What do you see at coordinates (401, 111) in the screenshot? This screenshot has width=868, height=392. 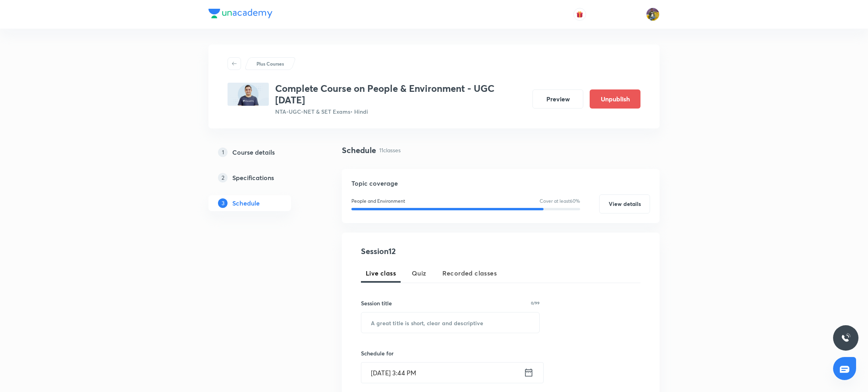 I see `p: NTA-UGC-NET & SET Exams • Hindi` at bounding box center [401, 111].